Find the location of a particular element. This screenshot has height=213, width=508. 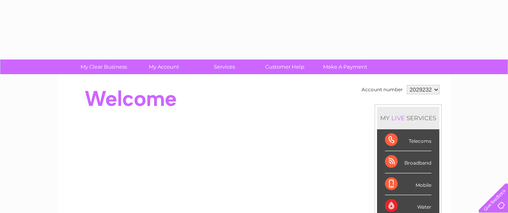

a: My Clear Business is located at coordinates (104, 67).